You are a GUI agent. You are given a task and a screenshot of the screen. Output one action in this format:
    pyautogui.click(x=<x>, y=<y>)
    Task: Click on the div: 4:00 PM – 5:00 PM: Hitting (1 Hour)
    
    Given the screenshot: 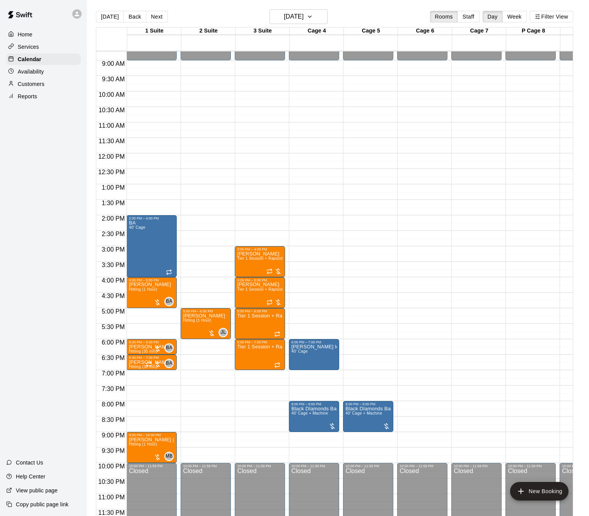 What is the action you would take?
    pyautogui.click(x=152, y=292)
    